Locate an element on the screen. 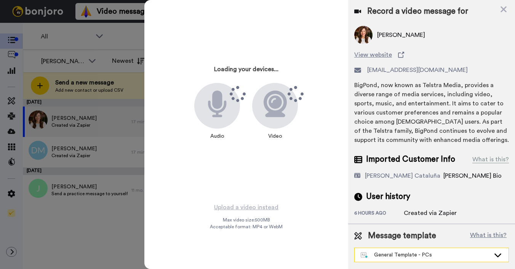 The height and width of the screenshot is (269, 515). div: BigPond, now known as Telstra Media, provides a diverse range of media services, including video,... is located at coordinates (431, 113).